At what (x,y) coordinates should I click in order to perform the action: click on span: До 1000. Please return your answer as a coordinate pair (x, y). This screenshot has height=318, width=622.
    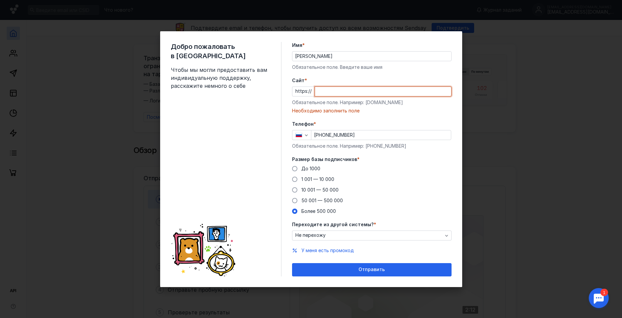
    Looking at the image, I should click on (311, 168).